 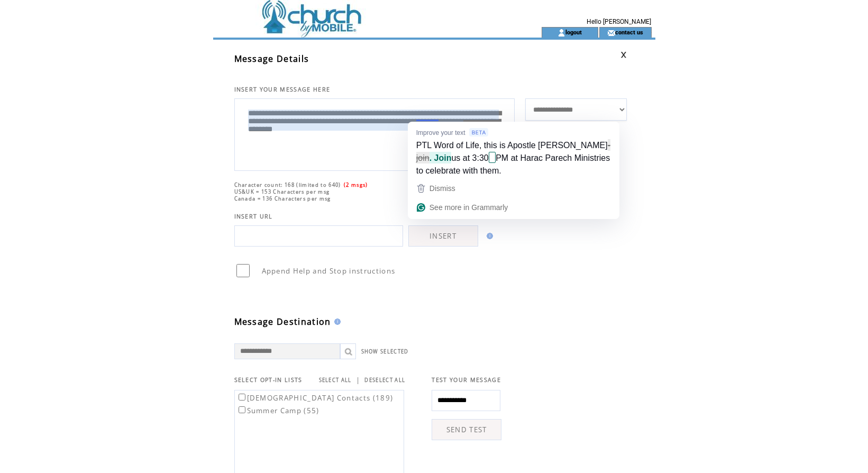 What do you see at coordinates (611, 33) in the screenshot?
I see `img: contact_us_icon.gif` at bounding box center [611, 33].